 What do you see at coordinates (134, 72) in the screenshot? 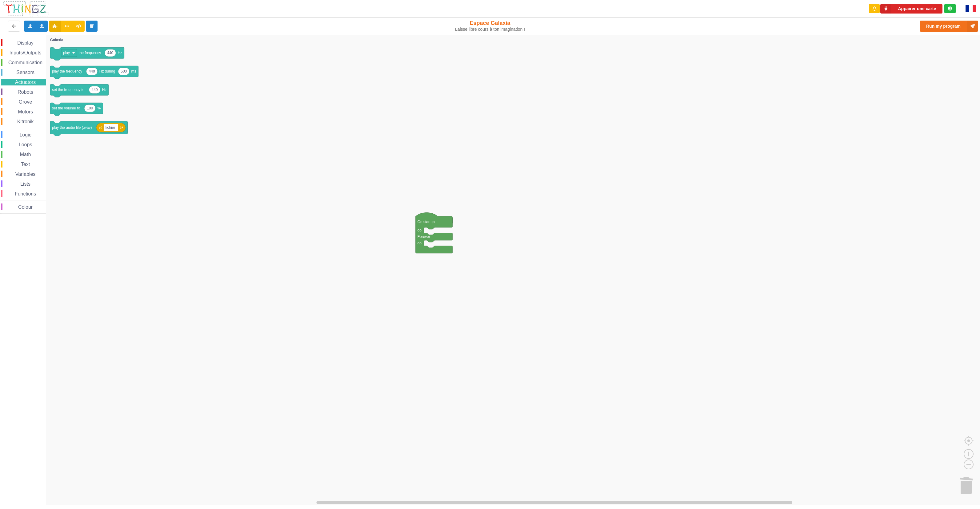
I see `text: ms` at bounding box center [134, 72].